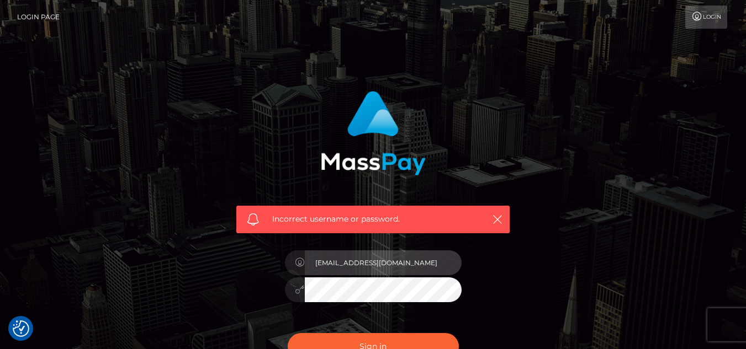  What do you see at coordinates (373, 133) in the screenshot?
I see `img: MassPay Login` at bounding box center [373, 133].